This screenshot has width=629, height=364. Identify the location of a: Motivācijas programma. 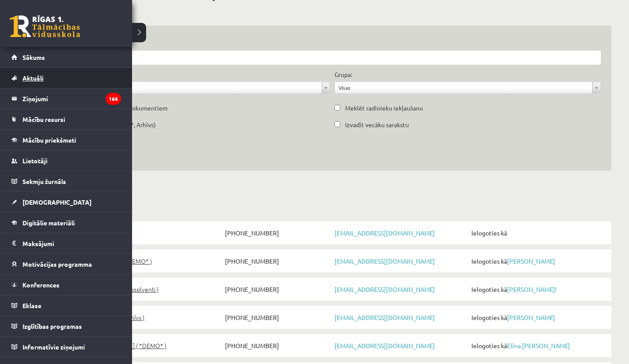
(66, 264).